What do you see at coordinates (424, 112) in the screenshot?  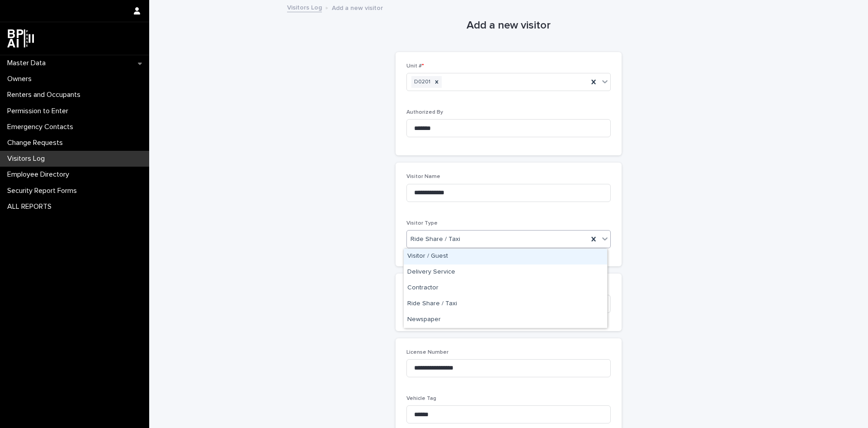 I see `span: Authorized By` at bounding box center [424, 112].